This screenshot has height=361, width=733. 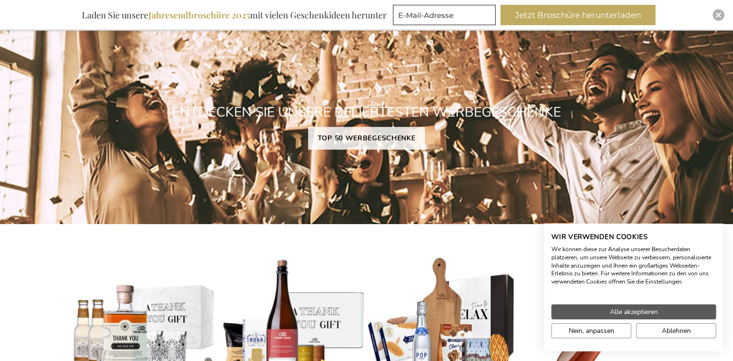 What do you see at coordinates (578, 15) in the screenshot?
I see `button: Jetzt Broschüre herunterladen` at bounding box center [578, 15].